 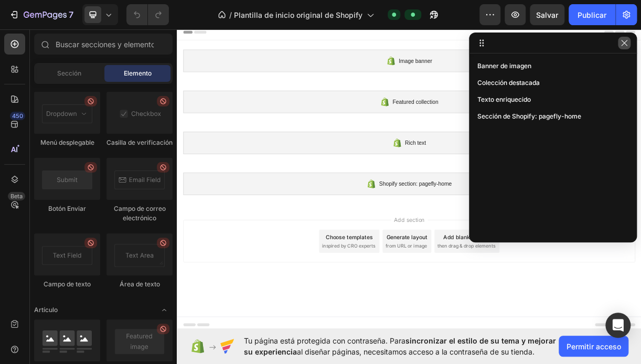 What do you see at coordinates (547, 15) in the screenshot?
I see `button: Salvar` at bounding box center [547, 15].